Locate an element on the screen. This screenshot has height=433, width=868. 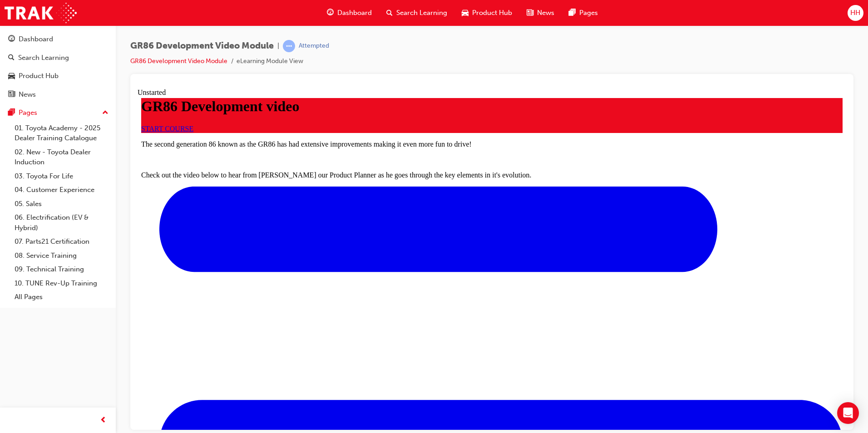
a: 02. New - Toyota Dealer Induction is located at coordinates (61, 157).